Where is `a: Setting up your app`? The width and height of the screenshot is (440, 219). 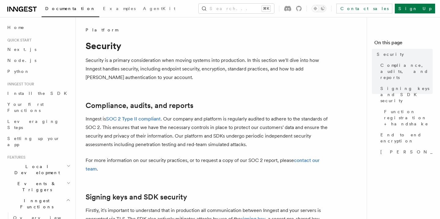
a: Setting up your app is located at coordinates (38, 142).